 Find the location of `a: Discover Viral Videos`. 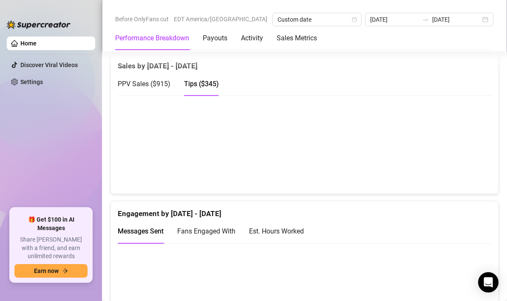

a: Discover Viral Videos is located at coordinates (49, 65).